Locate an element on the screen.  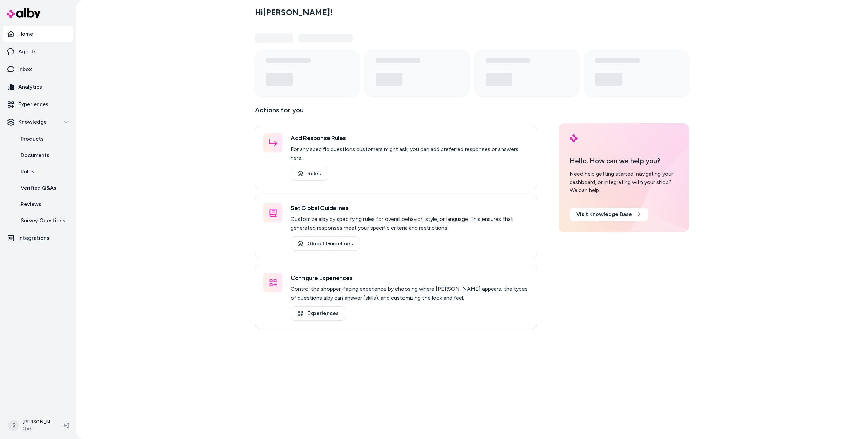
p: Experiences is located at coordinates (34, 104).